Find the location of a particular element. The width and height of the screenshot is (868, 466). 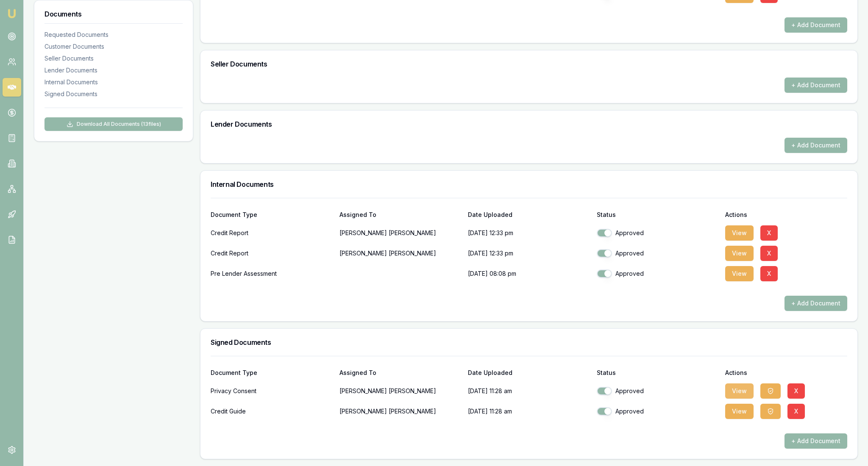

div: Privacy Consent is located at coordinates (272, 391).